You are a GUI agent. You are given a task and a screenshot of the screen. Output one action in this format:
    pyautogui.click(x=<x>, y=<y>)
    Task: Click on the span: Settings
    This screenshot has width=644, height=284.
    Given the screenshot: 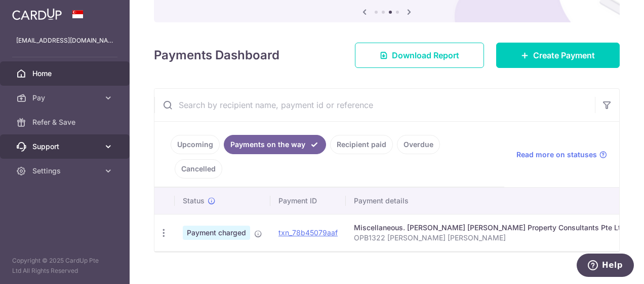 What is the action you would take?
    pyautogui.click(x=65, y=171)
    